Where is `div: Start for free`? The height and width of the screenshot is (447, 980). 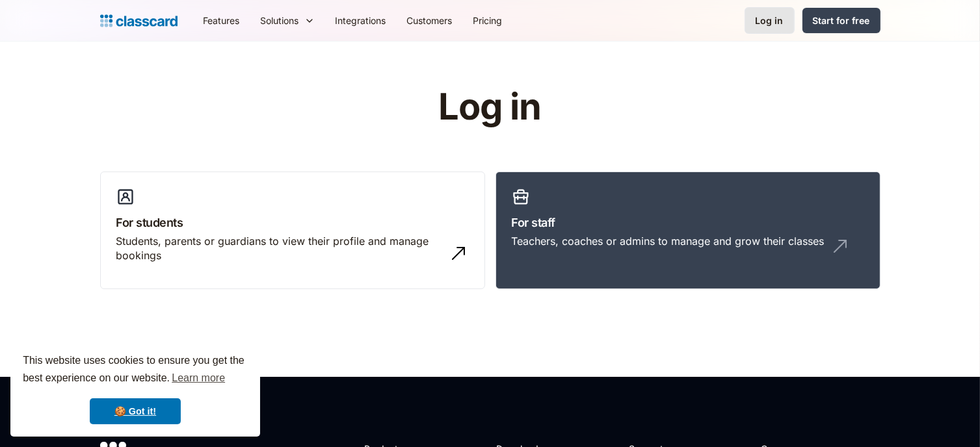 div: Start for free is located at coordinates (842, 20).